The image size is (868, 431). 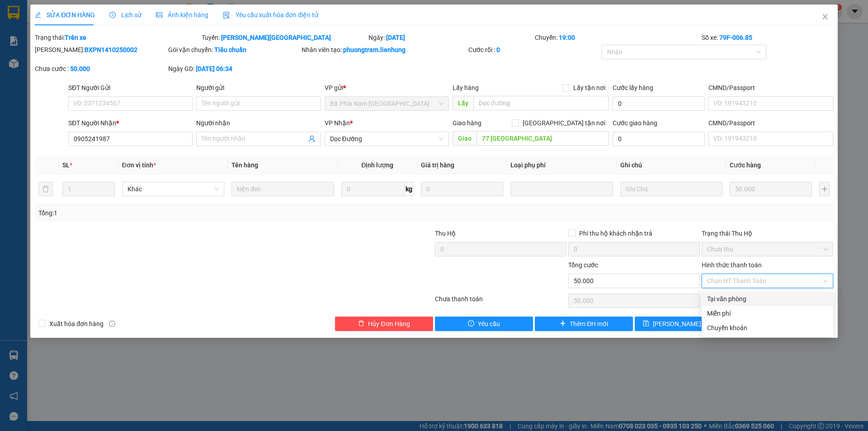 What do you see at coordinates (76, 324) in the screenshot?
I see `span: Xuất hóa đơn hàng` at bounding box center [76, 324].